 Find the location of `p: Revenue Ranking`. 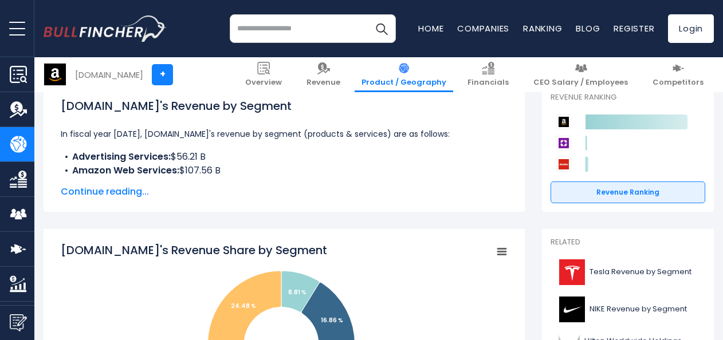

p: Revenue Ranking is located at coordinates (628, 97).